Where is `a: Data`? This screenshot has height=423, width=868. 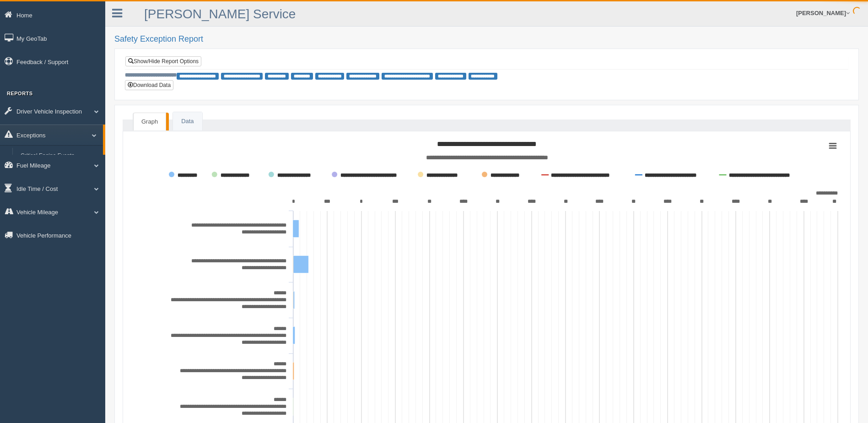 a: Data is located at coordinates (187, 121).